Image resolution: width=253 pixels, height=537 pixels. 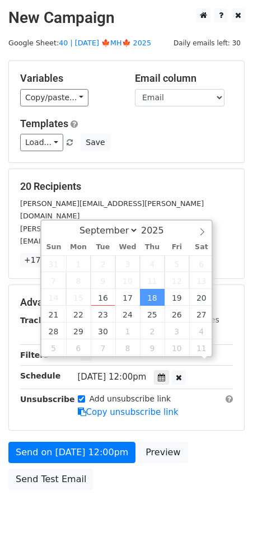 What do you see at coordinates (152, 264) in the screenshot?
I see `span: September 4, 2025` at bounding box center [152, 264].